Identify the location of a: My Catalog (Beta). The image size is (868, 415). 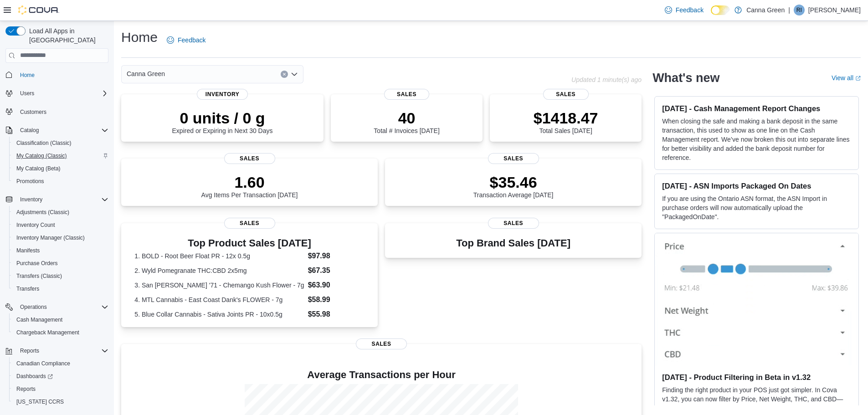
(38, 169).